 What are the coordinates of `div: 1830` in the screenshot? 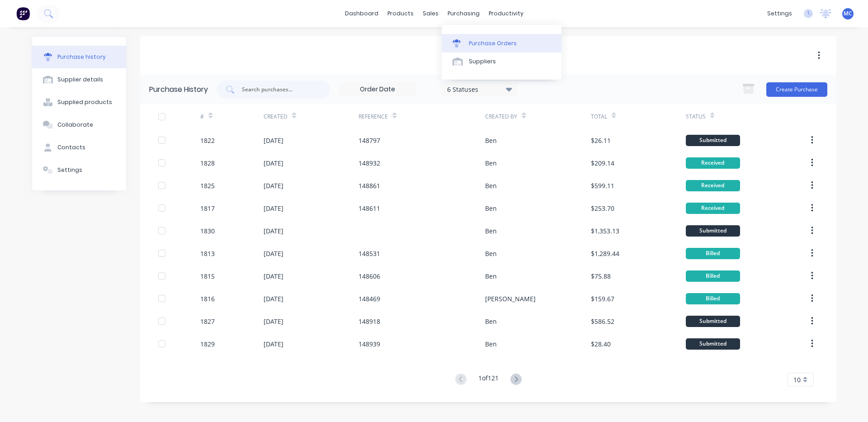 It's located at (207, 230).